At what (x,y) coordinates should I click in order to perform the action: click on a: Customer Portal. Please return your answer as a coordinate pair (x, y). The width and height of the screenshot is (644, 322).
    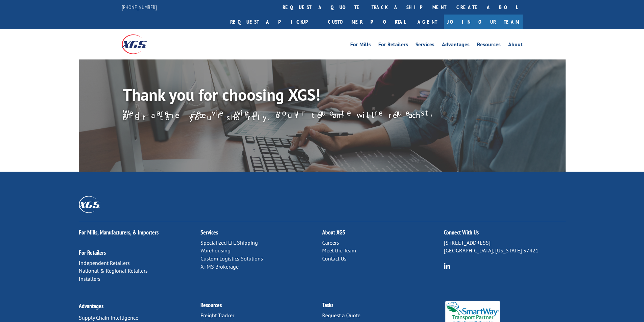
    Looking at the image, I should click on (367, 22).